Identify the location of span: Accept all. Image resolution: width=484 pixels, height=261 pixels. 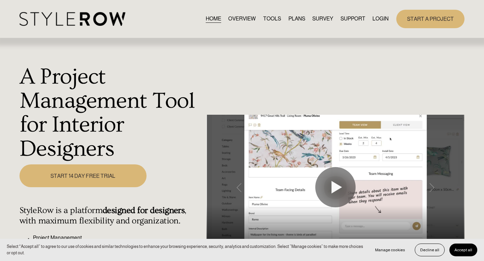
(463, 250).